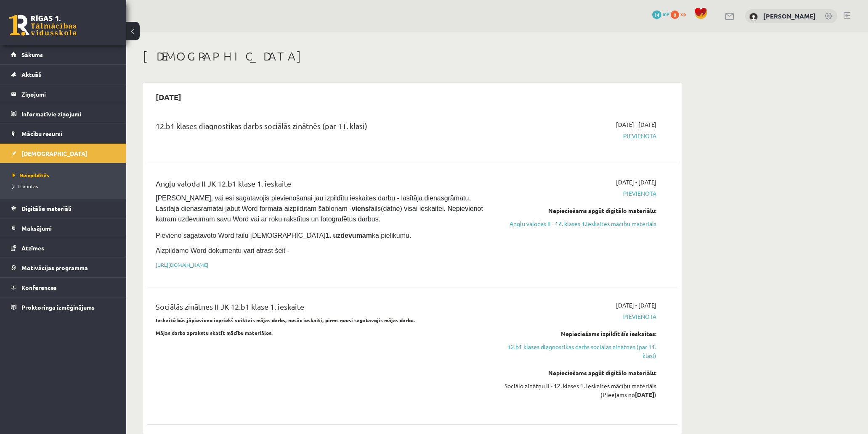  What do you see at coordinates (577, 333) in the screenshot?
I see `div: Nepieciešams izpildīt šīs ieskaites:` at bounding box center [577, 333].